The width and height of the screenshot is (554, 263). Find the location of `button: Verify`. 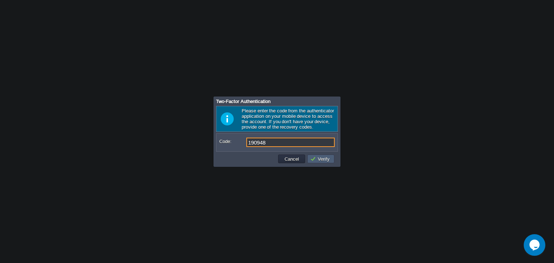

button: Verify is located at coordinates (321, 159).